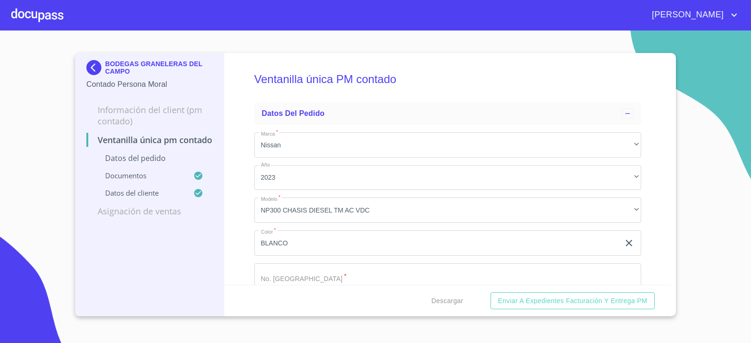  Describe the element at coordinates (448, 301) in the screenshot. I see `button: Descargar` at that location.